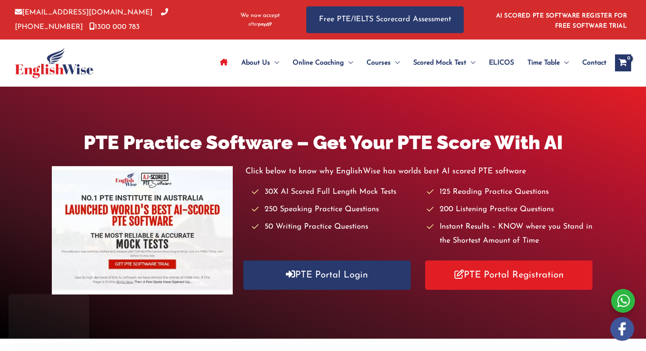 This screenshot has width=646, height=351. Describe the element at coordinates (510, 234) in the screenshot. I see `li: Instant Results – KNOW where you Stand in the Shortest Amount of Time` at that location.